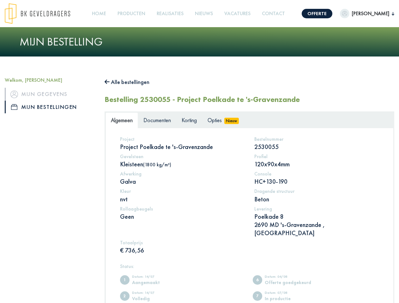 The height and width of the screenshot is (303, 399). What do you see at coordinates (122, 120) in the screenshot?
I see `span: Algemeen` at bounding box center [122, 120].